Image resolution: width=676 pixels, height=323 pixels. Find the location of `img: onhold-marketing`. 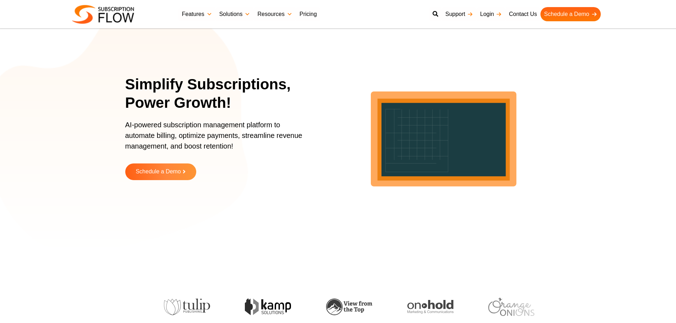

img: onhold-marketing is located at coordinates (428, 307).